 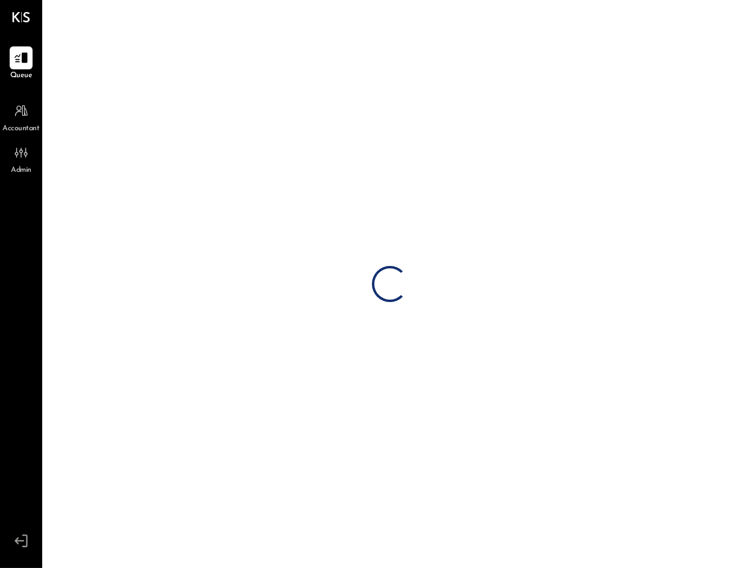 I want to click on span: Queue, so click(x=21, y=76).